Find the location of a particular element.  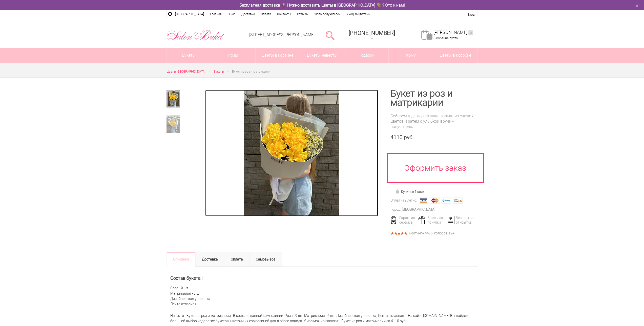

a: Купить в 1 клик is located at coordinates (409, 192).